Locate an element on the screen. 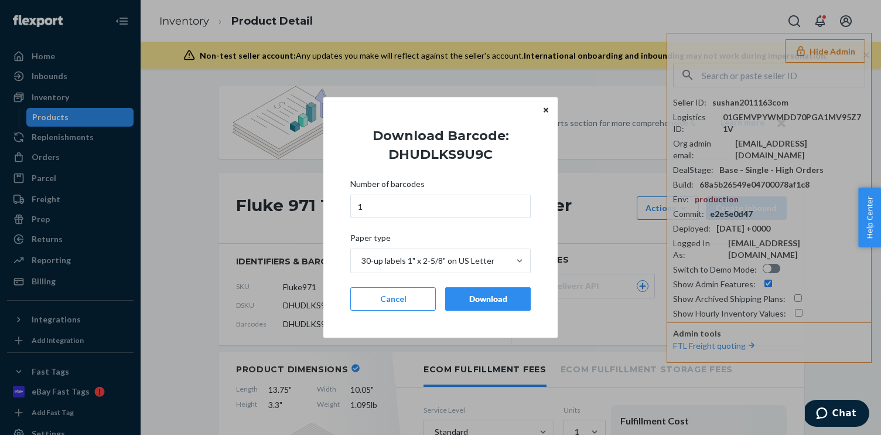 The height and width of the screenshot is (435, 881). span: Paper type is located at coordinates (370, 240).